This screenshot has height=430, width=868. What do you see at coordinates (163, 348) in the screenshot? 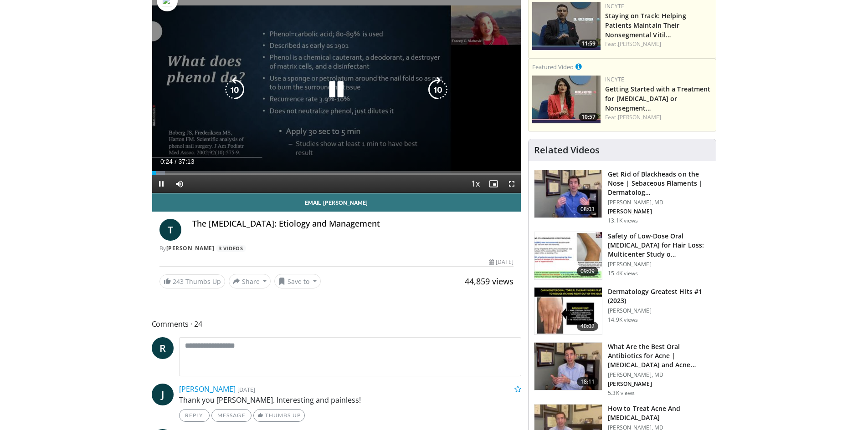
I see `a: R` at bounding box center [163, 348].